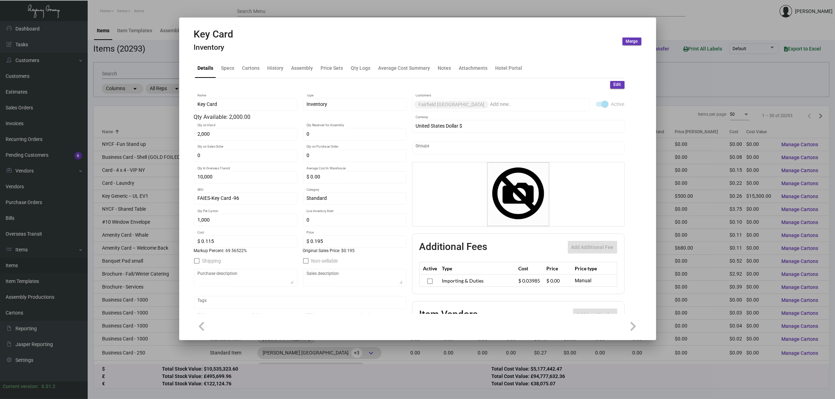  Describe the element at coordinates (632, 41) in the screenshot. I see `button: Merge` at that location.